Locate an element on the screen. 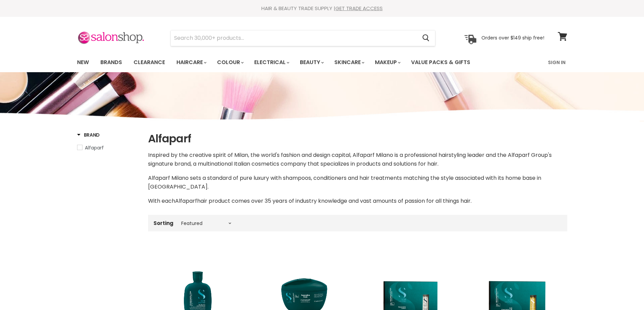  a: GET TRADE ACCESS is located at coordinates (359, 8).